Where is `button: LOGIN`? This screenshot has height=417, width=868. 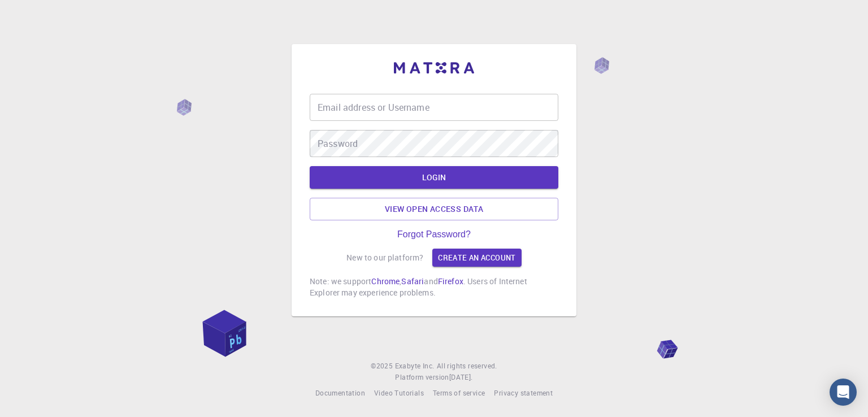 button: LOGIN is located at coordinates (434, 177).